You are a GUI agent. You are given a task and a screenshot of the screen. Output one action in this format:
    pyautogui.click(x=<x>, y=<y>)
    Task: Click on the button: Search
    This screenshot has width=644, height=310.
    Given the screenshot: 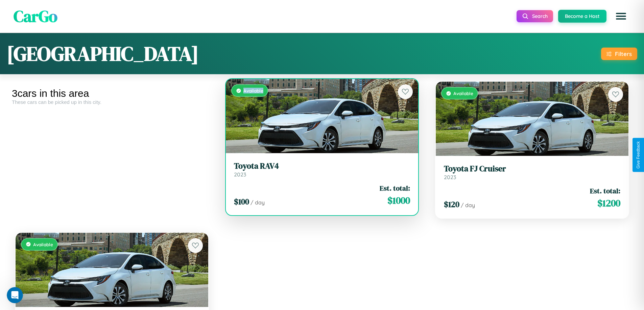 What is the action you would take?
    pyautogui.click(x=535, y=16)
    